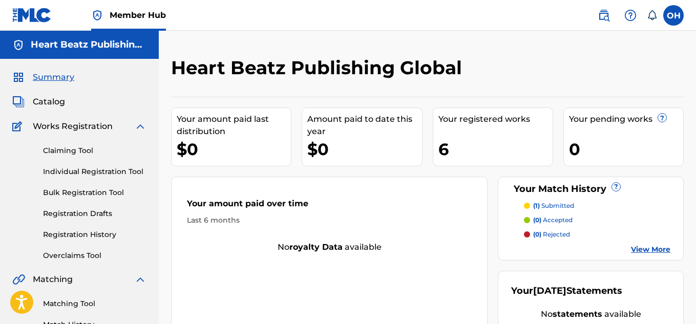 This screenshot has height=324, width=696. I want to click on div: Chat Widget, so click(670, 300).